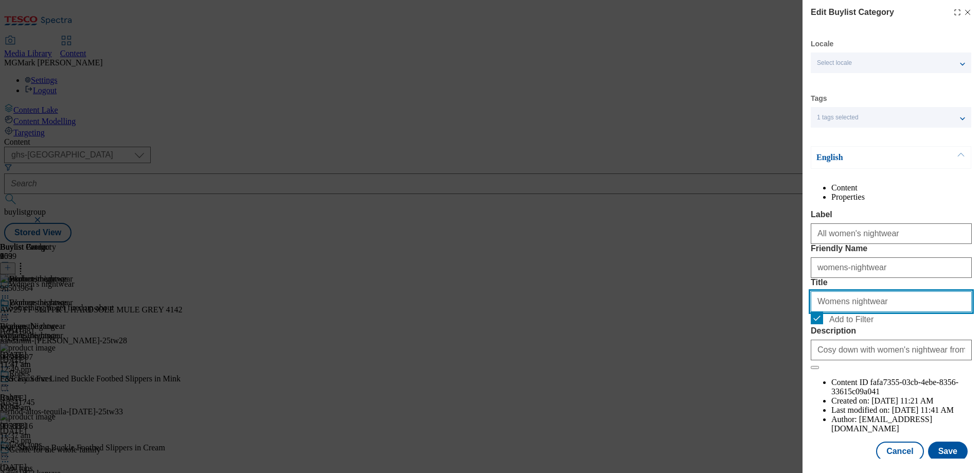 The height and width of the screenshot is (473, 980). Describe the element at coordinates (901, 188) in the screenshot. I see `li: Content` at that location.